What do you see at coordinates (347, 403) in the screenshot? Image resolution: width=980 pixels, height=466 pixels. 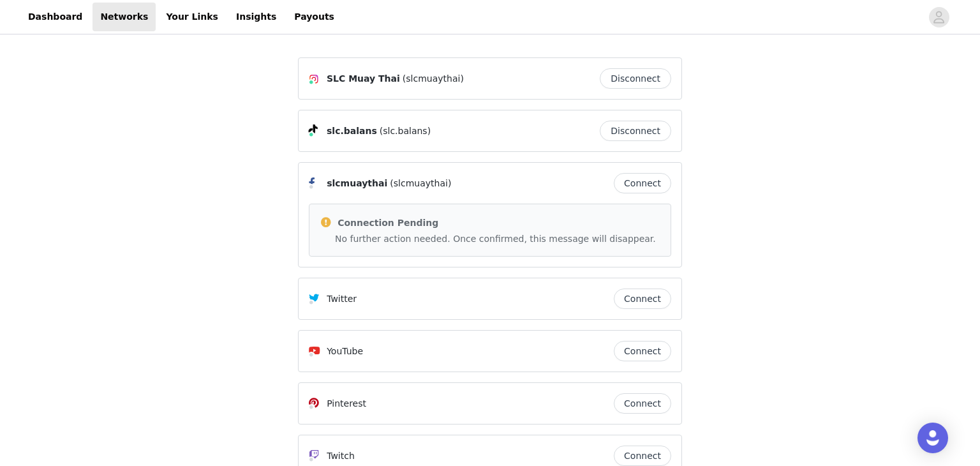 I see `p: Pinterest` at bounding box center [347, 403].